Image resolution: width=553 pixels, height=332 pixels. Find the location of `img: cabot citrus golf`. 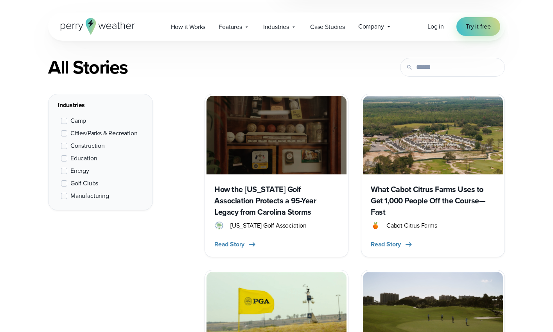

img: cabot citrus golf is located at coordinates (375, 226).